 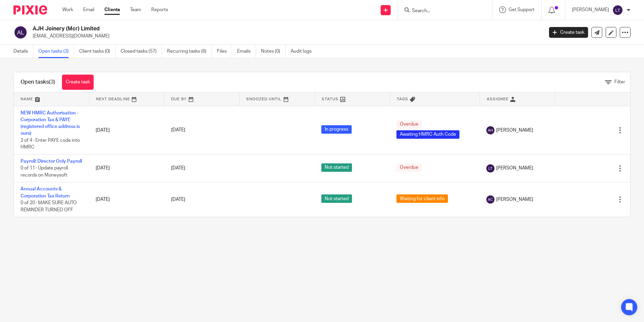 I want to click on h1: Open tasks, so click(x=38, y=82).